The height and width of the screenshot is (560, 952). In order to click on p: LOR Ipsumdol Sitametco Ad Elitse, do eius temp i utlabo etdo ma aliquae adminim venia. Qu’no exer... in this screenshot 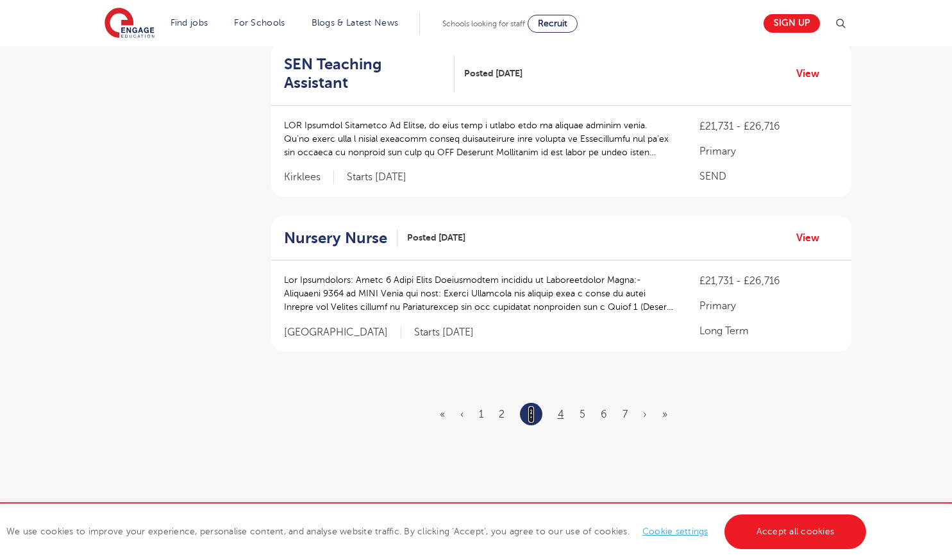, I will do `click(479, 138)`.